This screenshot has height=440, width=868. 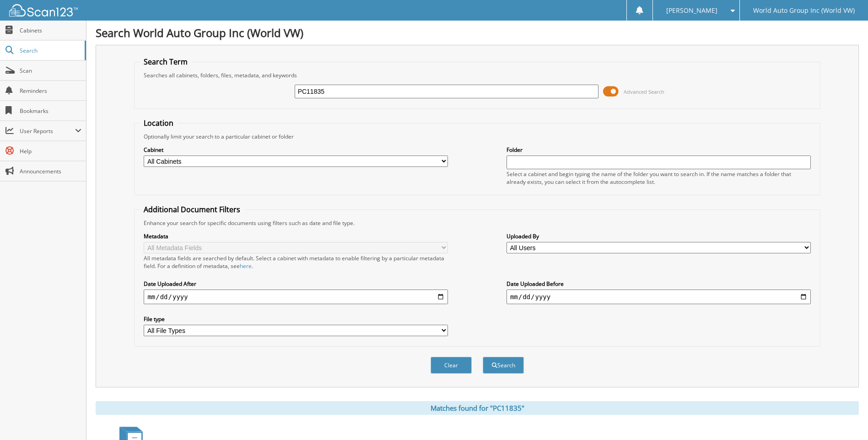 What do you see at coordinates (158, 123) in the screenshot?
I see `legend: Location` at bounding box center [158, 123].